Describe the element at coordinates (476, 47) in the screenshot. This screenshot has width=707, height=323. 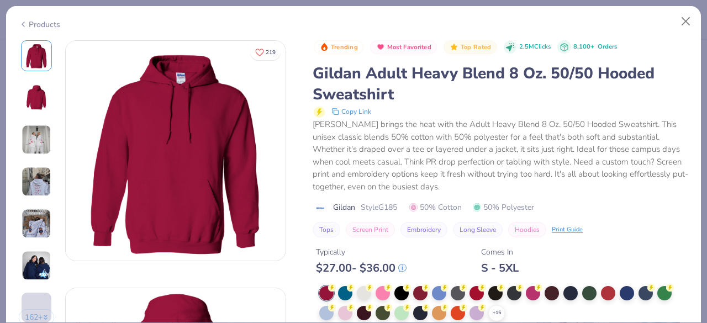
I see `span: Top Rated` at that location.